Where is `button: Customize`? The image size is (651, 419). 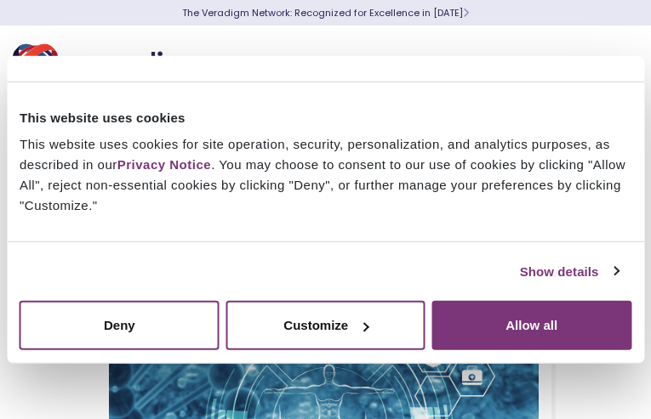
button: Customize is located at coordinates (325, 326).